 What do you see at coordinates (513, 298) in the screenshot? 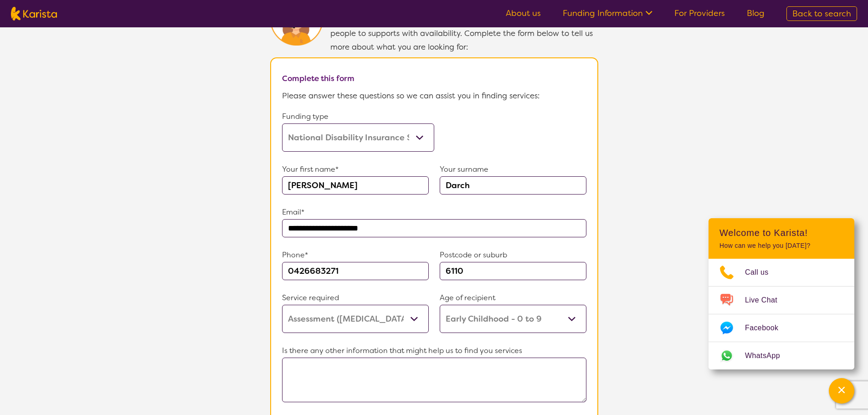
I see `p: Age of recipient` at bounding box center [513, 298].